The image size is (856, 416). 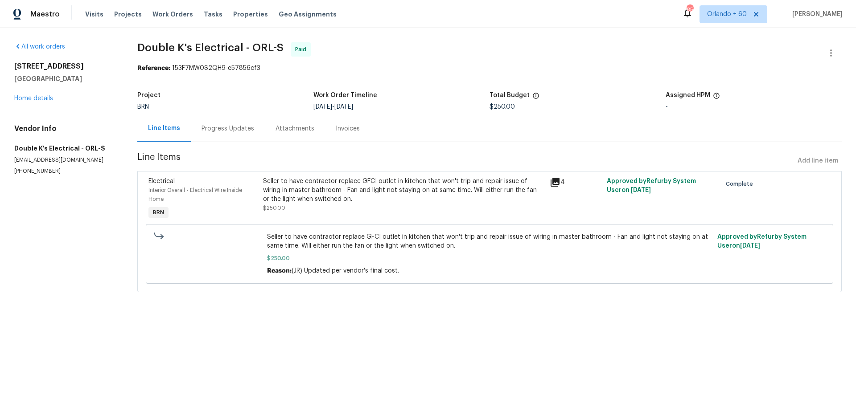 What do you see at coordinates (302, 49) in the screenshot?
I see `span: Paid` at bounding box center [302, 49].